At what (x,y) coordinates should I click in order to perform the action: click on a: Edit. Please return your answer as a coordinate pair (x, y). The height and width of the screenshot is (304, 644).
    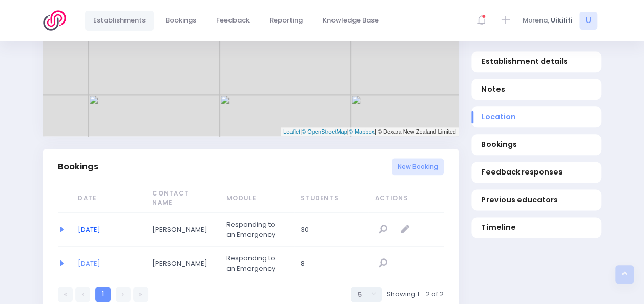
    Looking at the image, I should click on (405, 230).